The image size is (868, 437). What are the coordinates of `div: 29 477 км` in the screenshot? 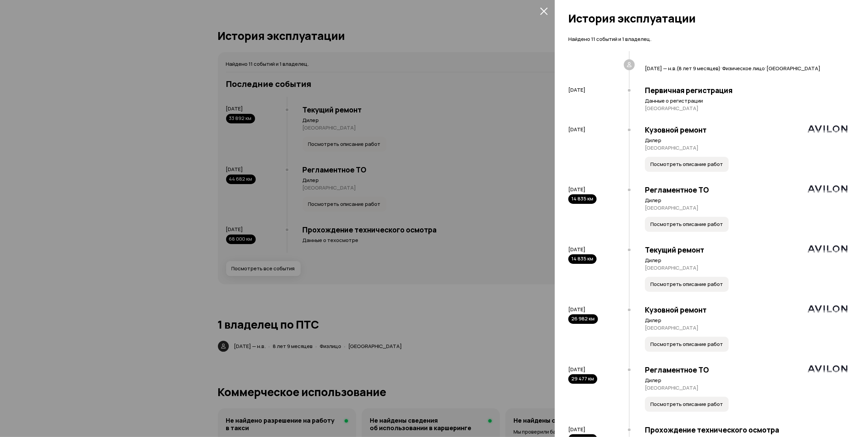 It's located at (583, 379).